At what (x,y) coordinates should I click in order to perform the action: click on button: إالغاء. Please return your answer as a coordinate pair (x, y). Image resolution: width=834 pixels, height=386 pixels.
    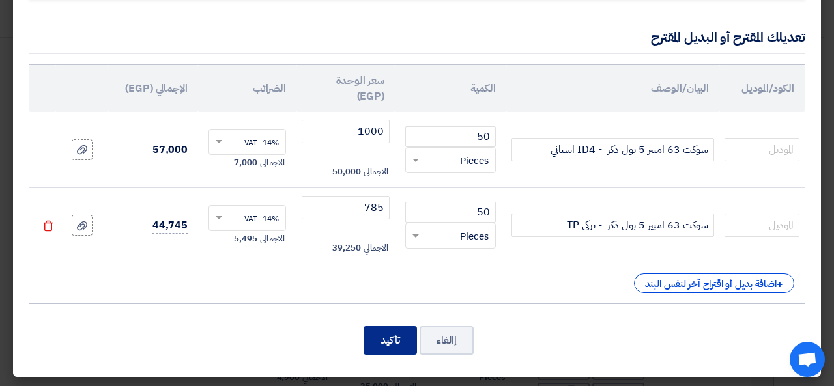
    Looking at the image, I should click on (446, 341).